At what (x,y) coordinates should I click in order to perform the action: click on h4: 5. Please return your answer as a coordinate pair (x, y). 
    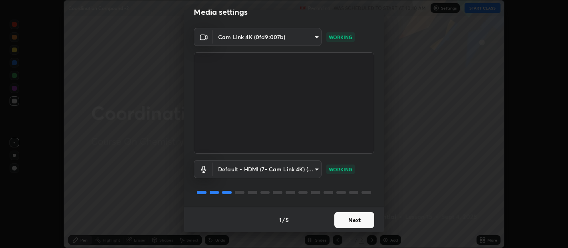
    Looking at the image, I should click on (287, 220).